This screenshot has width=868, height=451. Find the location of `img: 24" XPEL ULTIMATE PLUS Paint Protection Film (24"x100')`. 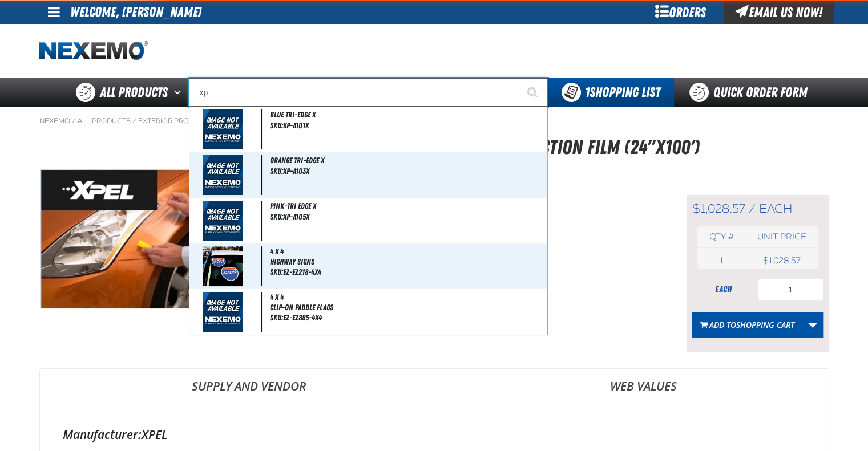

img: 24" XPEL ULTIMATE PLUS Paint Protection Film (24"x100') is located at coordinates (148, 239).